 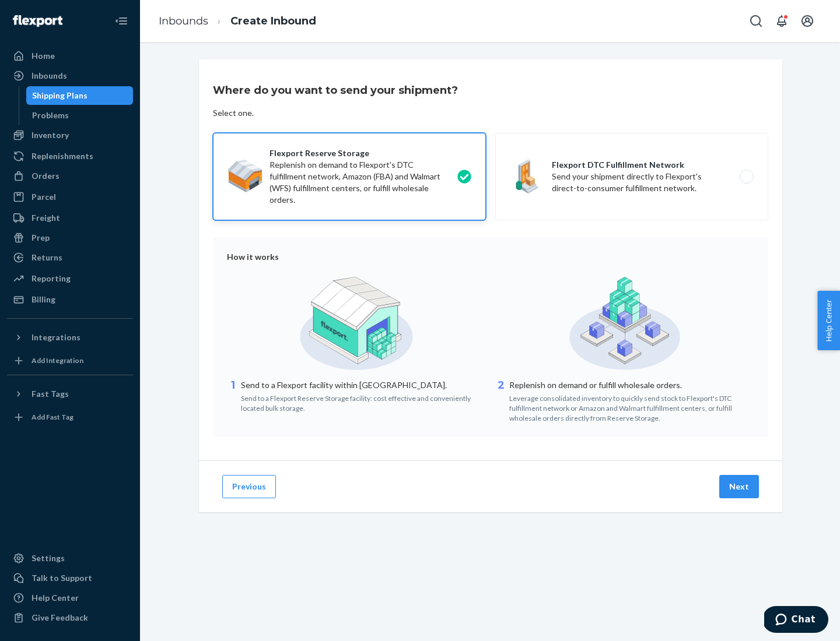 What do you see at coordinates (756, 21) in the screenshot?
I see `button: Open Search Box` at bounding box center [756, 21].